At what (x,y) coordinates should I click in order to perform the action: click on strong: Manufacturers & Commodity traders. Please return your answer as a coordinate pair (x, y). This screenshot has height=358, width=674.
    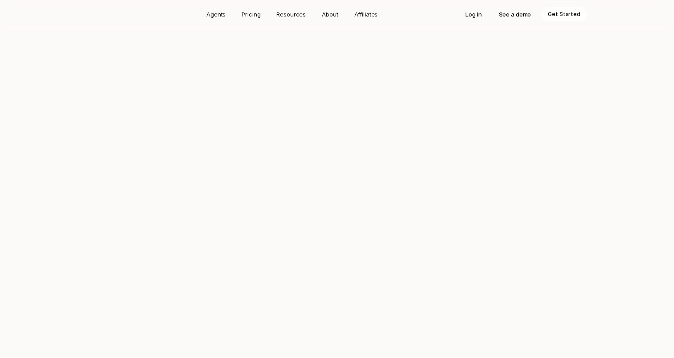
    Looking at the image, I should click on (331, 109).